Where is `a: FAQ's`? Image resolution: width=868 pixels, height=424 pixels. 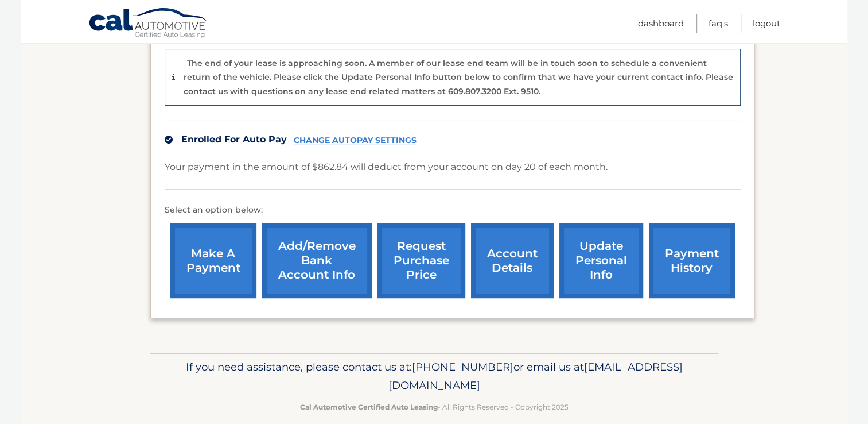
a: FAQ's is located at coordinates (718, 23).